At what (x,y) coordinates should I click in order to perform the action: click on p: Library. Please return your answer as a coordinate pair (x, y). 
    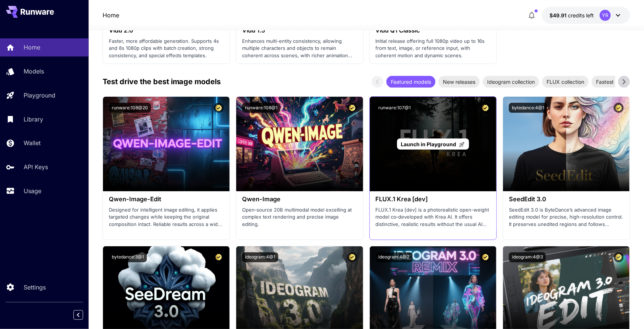
    Looking at the image, I should click on (33, 119).